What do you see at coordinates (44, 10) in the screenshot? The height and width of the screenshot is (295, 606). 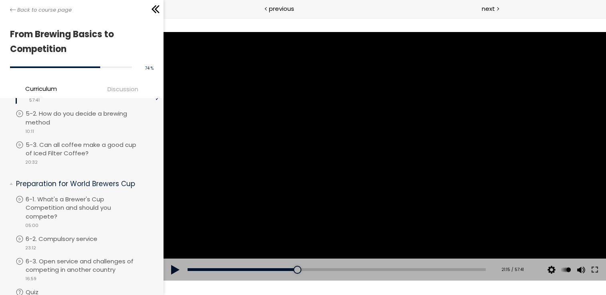 I see `span: Back to course page` at bounding box center [44, 10].